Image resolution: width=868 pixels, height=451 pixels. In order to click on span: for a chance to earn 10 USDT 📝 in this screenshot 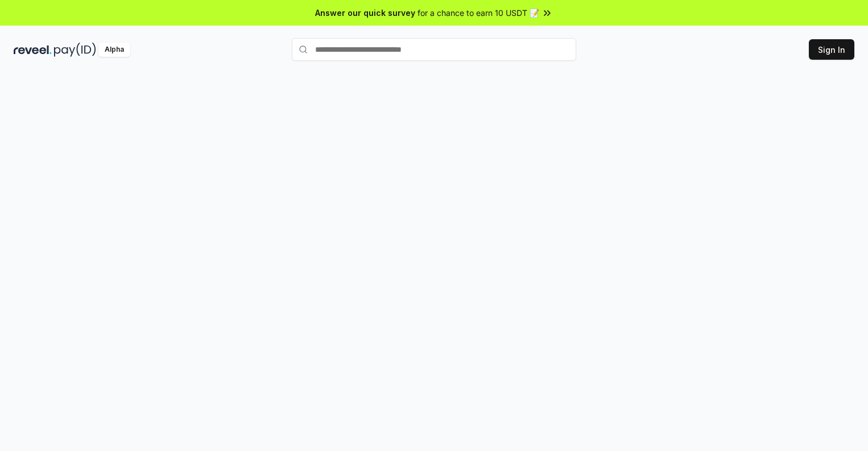, I will do `click(478, 13)`.